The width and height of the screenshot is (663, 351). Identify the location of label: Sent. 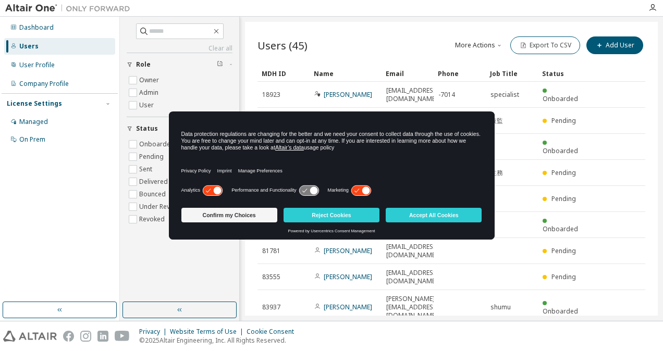
(146, 169).